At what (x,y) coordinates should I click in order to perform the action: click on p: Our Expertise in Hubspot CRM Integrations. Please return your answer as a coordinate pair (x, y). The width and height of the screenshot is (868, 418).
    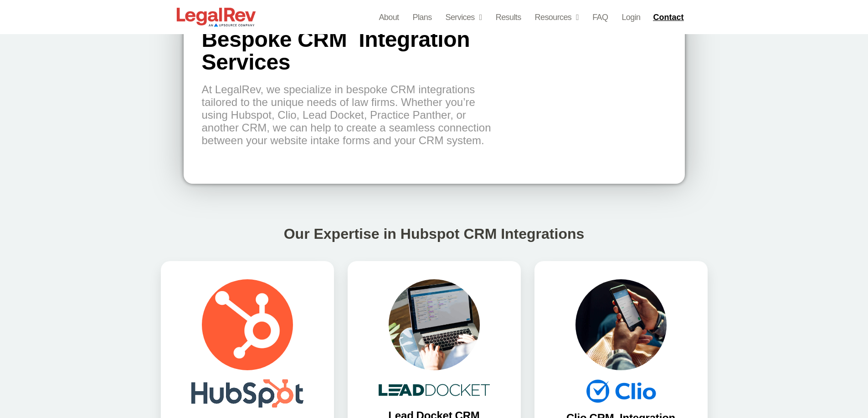
    Looking at the image, I should click on (434, 235).